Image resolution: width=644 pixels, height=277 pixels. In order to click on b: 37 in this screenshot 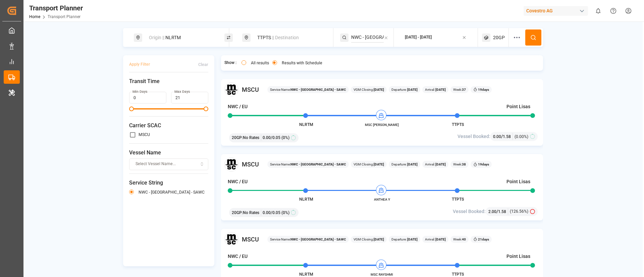, I will do `click(464, 89)`.